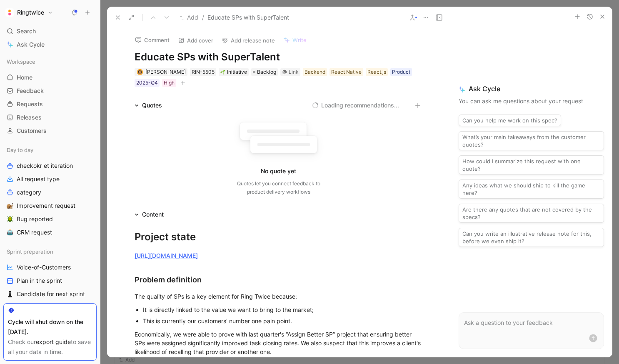 Image resolution: width=619 pixels, height=364 pixels. What do you see at coordinates (35, 219) in the screenshot?
I see `span: Bug reported` at bounding box center [35, 219].